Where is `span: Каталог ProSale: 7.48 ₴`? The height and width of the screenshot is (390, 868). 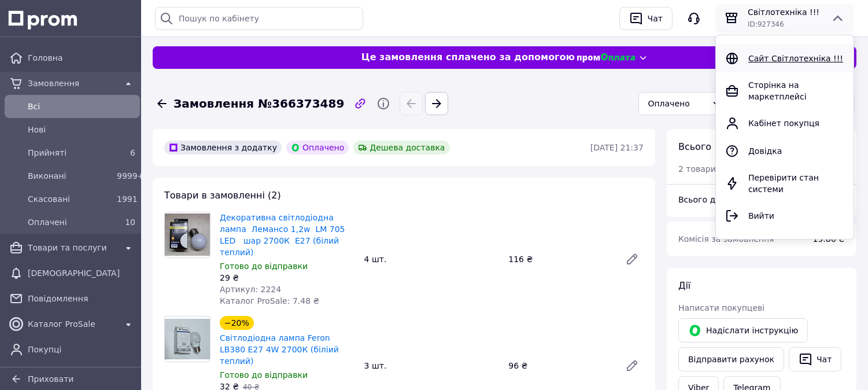
span: Каталог ProSale: 7.48 ₴ is located at coordinates (269, 301).